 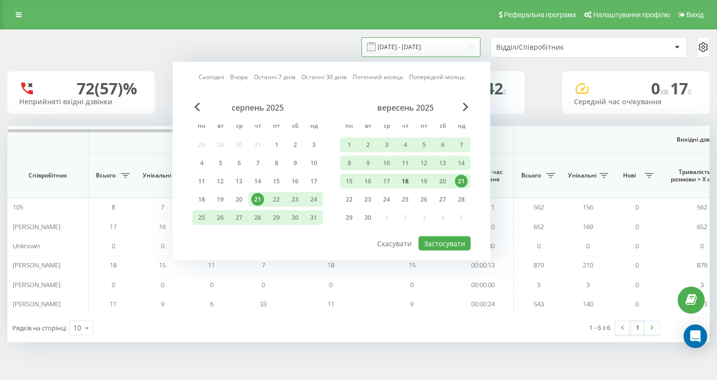 I want to click on div: пн 22 вер 2025 р., so click(x=349, y=200).